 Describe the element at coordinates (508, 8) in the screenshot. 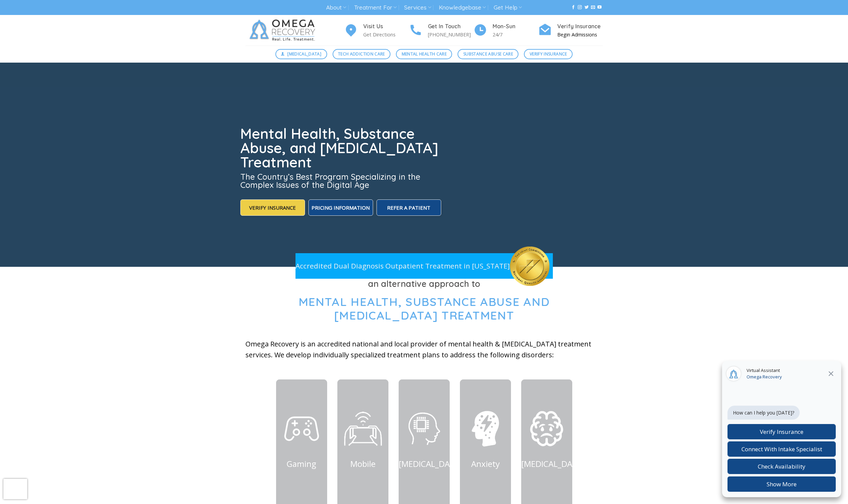

I see `a: Get Help` at that location.